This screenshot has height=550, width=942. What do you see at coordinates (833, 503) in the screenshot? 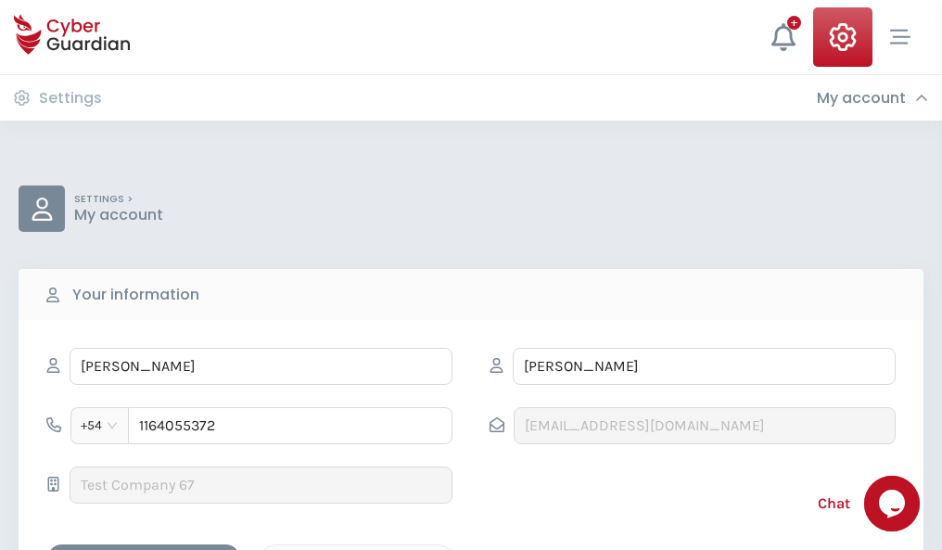
I see `span: Chat` at bounding box center [833, 503].